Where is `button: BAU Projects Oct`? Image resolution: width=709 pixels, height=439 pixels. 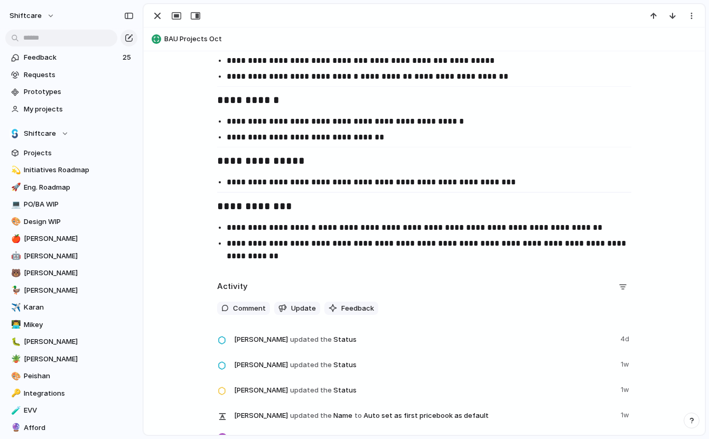 button: BAU Projects Oct is located at coordinates (424, 39).